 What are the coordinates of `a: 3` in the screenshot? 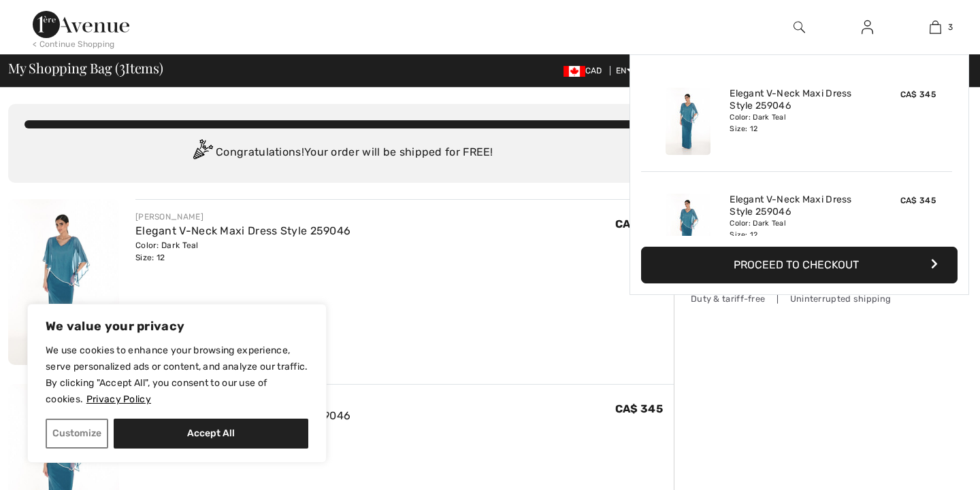 It's located at (934, 27).